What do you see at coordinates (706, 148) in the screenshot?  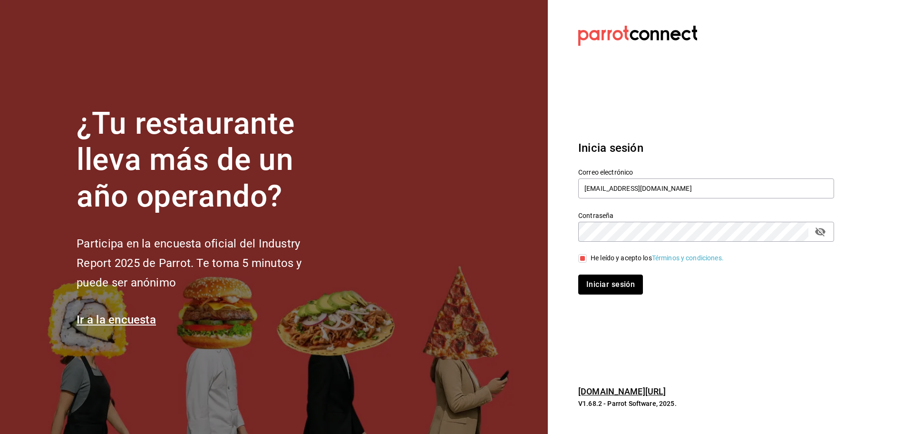 I see `h3: Inicia sesión` at bounding box center [706, 148].